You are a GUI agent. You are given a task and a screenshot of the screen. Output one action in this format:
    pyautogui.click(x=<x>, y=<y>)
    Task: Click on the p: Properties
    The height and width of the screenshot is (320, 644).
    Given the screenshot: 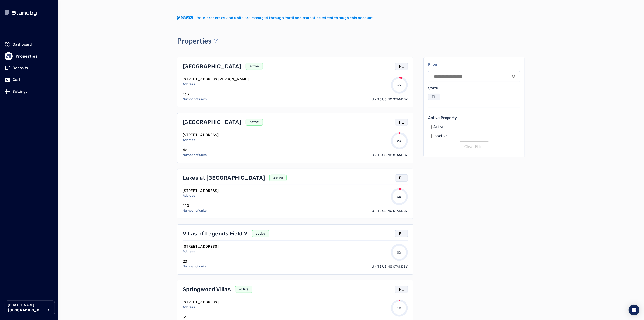 What is the action you would take?
    pyautogui.click(x=27, y=56)
    